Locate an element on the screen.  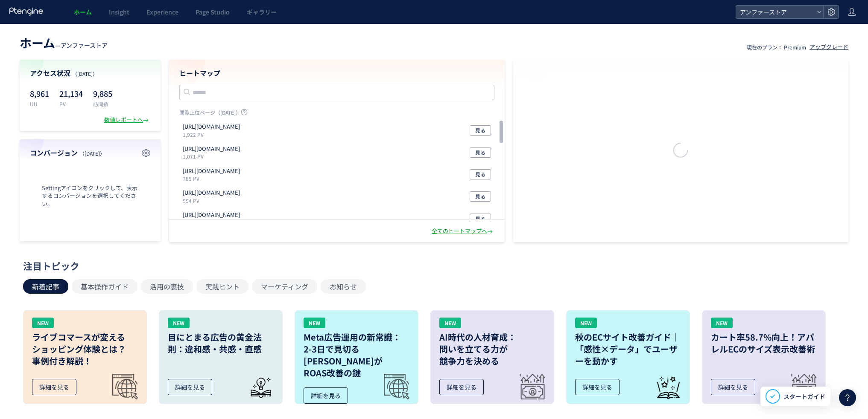
div: アップグレード is located at coordinates (829, 47).